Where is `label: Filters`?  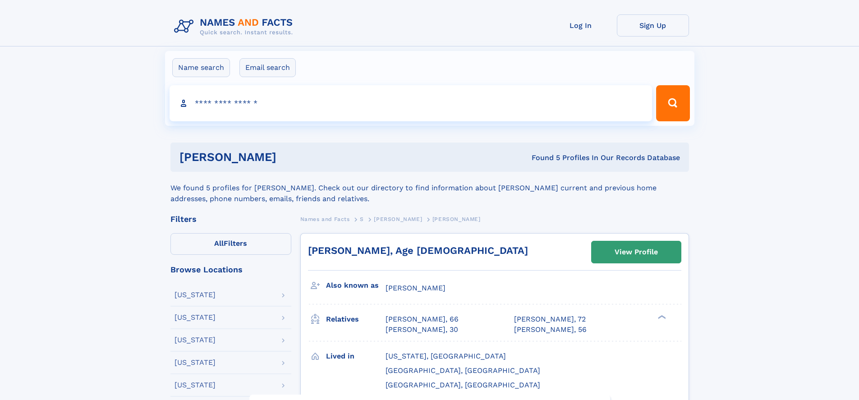
label: Filters is located at coordinates (231, 244).